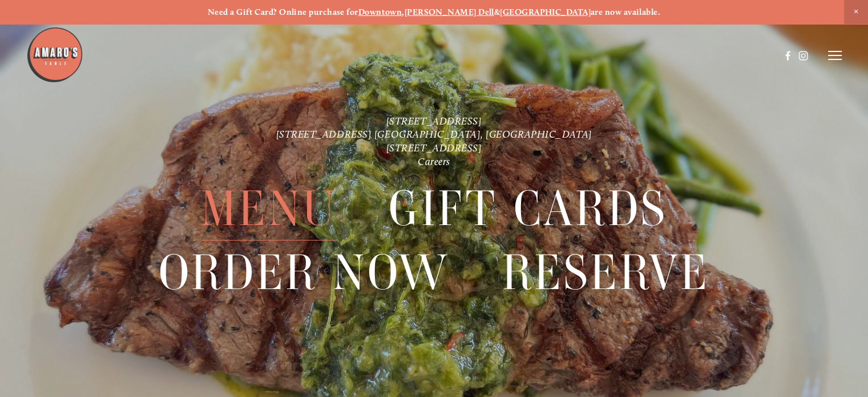 This screenshot has width=868, height=397. I want to click on a: Order Now, so click(304, 272).